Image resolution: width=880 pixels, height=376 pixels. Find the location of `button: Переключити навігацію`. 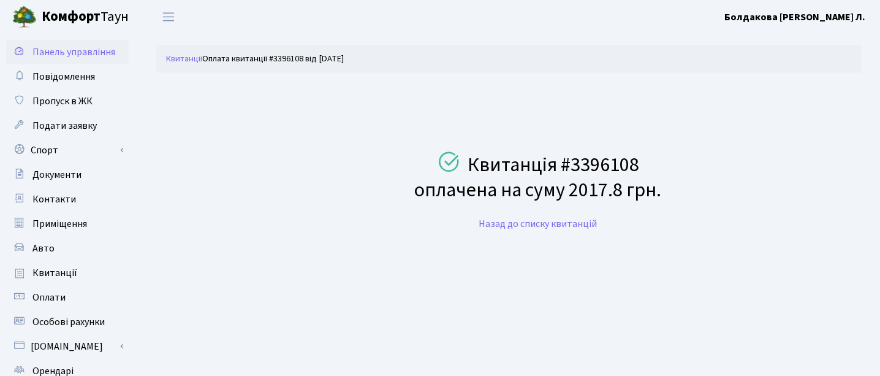

button: Переключити навігацію is located at coordinates (169, 17).